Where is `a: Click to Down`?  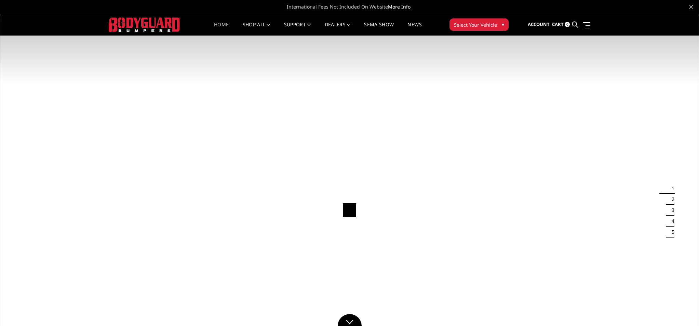 a: Click to Down is located at coordinates (349, 320).